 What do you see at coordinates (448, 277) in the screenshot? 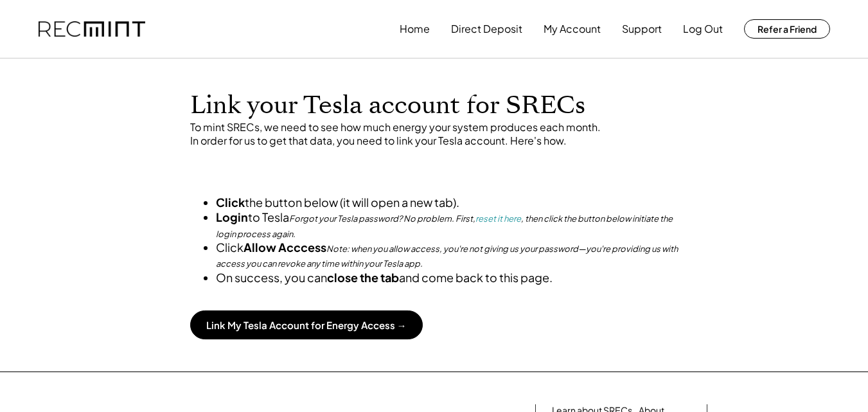
I see `li: On success, you can and come back to this page.` at bounding box center [448, 277].